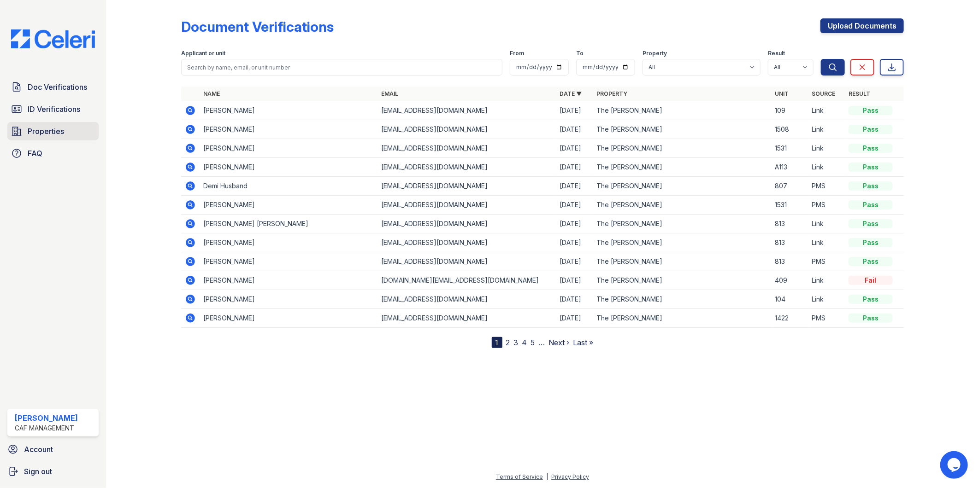 The height and width of the screenshot is (488, 979). What do you see at coordinates (516, 343) in the screenshot?
I see `a: 3` at bounding box center [516, 343].